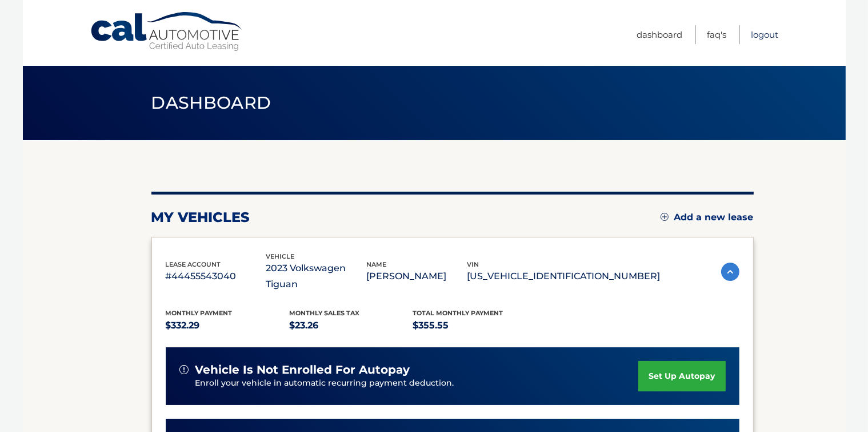  Describe the element at coordinates (212, 102) in the screenshot. I see `span: Dashboard` at that location.